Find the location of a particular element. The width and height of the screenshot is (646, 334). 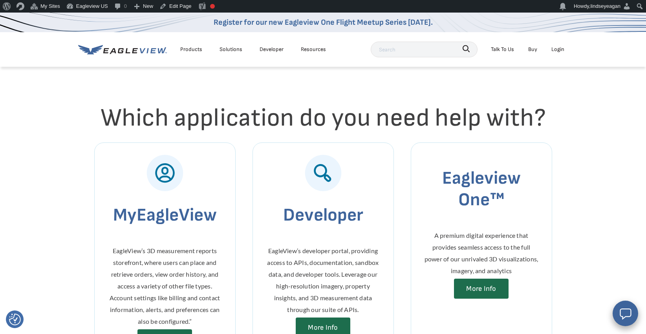

h2: Which application do you need help with? is located at coordinates (323, 118).